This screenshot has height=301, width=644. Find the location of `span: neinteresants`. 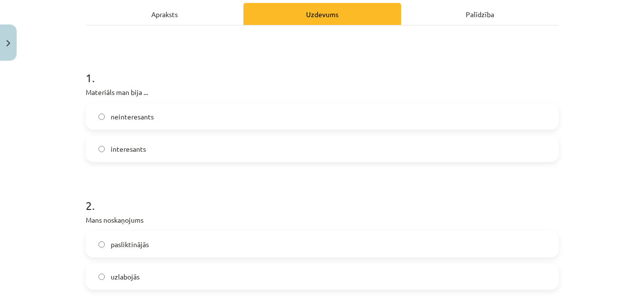

span: neinteresants is located at coordinates (133, 117).